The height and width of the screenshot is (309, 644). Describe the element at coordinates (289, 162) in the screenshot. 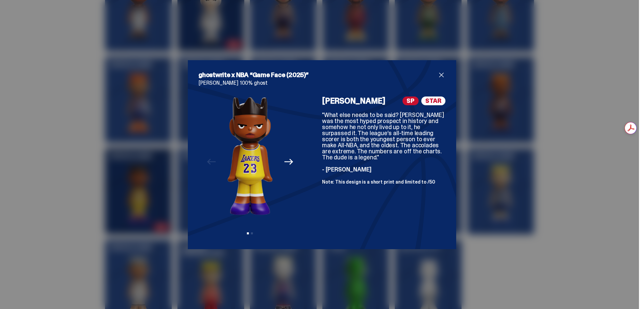

I see `button: Next` at that location.